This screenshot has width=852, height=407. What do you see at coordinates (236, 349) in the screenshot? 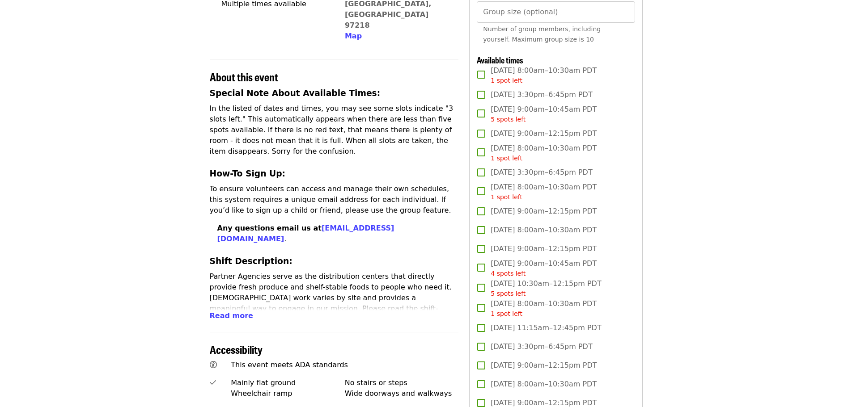
I see `span: Accessibility` at bounding box center [236, 349].